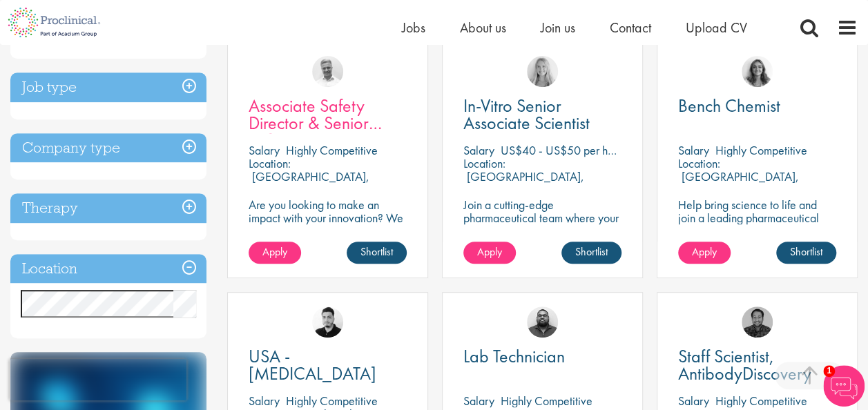  Describe the element at coordinates (729, 106) in the screenshot. I see `span: Bench Chemist` at that location.